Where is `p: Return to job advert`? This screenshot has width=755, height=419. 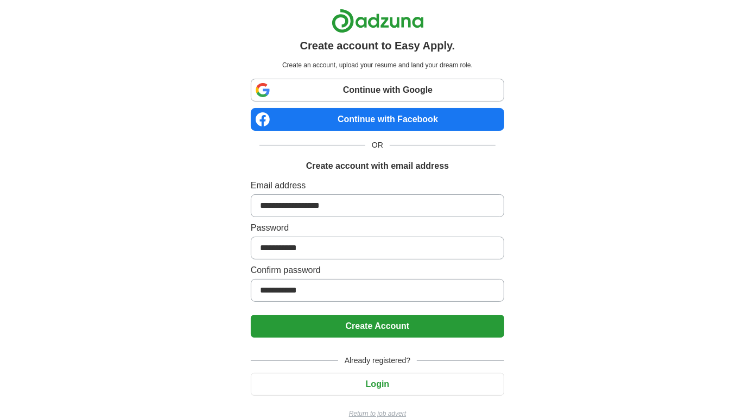
p: Return to job advert is located at coordinates (377, 414).